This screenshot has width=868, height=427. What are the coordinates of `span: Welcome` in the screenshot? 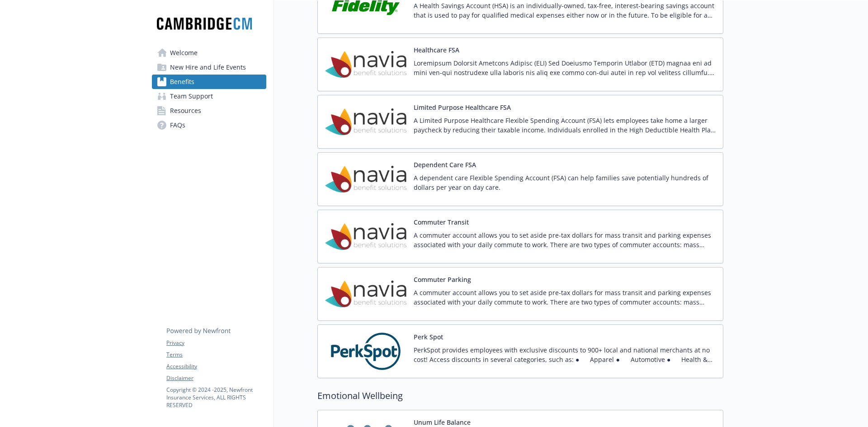 It's located at (184, 53).